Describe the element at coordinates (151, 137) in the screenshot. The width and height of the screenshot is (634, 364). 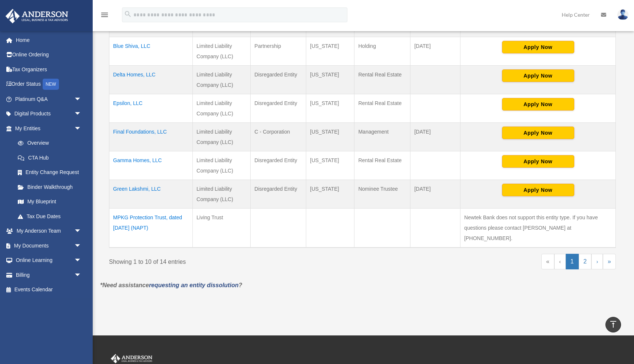
I see `td: Final Foundations, LLC` at that location.